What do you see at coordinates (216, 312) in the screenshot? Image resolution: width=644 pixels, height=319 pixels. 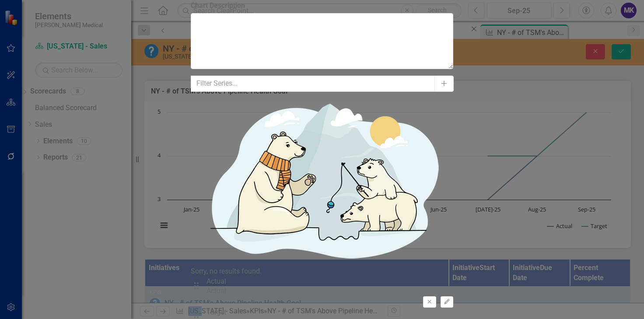 I see `div: Target` at bounding box center [216, 312].